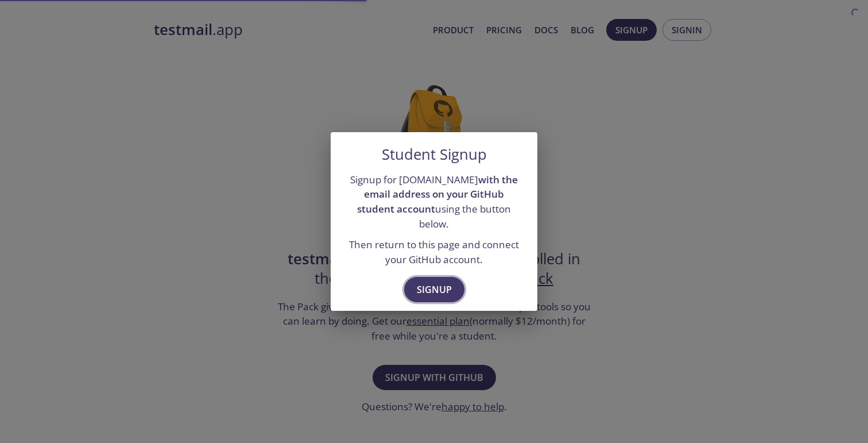 The image size is (868, 443). I want to click on strong: with the email address on your GitHub student account, so click(438, 194).